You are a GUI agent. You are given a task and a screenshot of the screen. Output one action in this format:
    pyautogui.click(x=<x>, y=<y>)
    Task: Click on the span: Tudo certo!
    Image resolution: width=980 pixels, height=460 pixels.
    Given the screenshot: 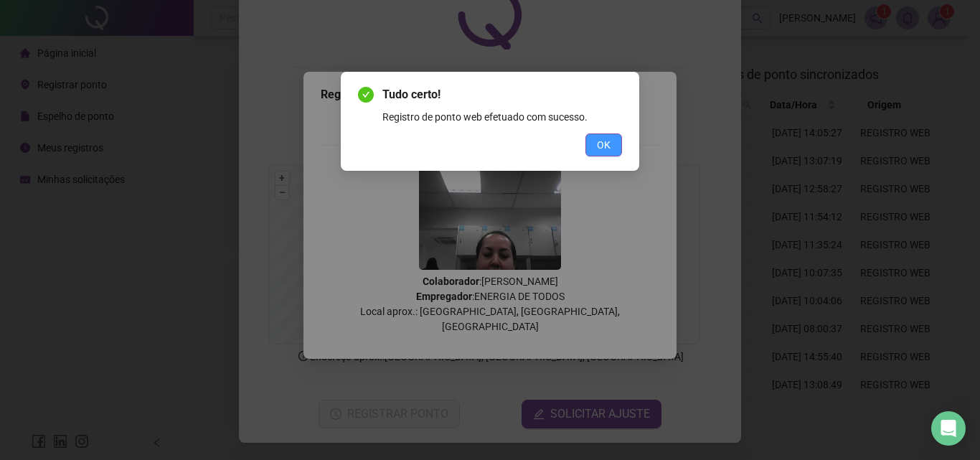 What is the action you would take?
    pyautogui.click(x=502, y=95)
    